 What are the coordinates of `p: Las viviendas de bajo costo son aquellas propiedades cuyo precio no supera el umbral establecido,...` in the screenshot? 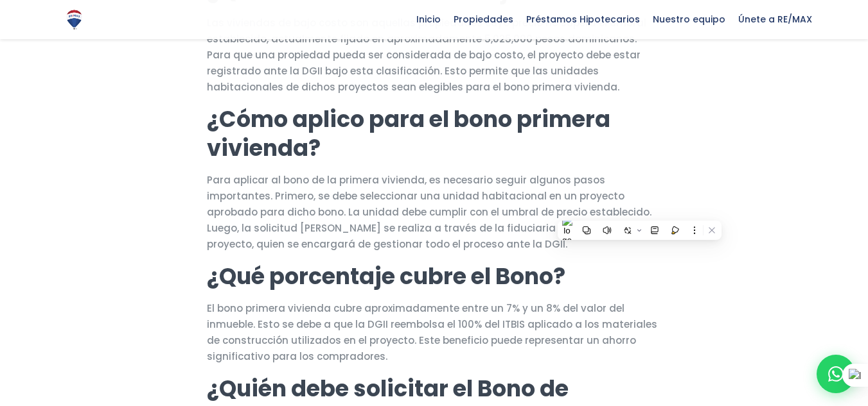 It's located at (434, 55).